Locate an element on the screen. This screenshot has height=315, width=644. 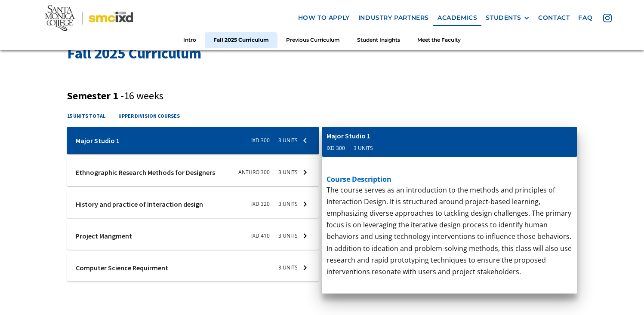
img: Santa Monica College - SMC IxD logo is located at coordinates (89, 18).